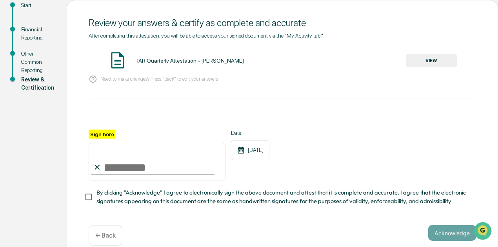 Image resolution: width=498 pixels, height=247 pixels. I want to click on img: 1746055101610-c473b297-6a78-478c-a979-82029cc54cd1, so click(15, 67).